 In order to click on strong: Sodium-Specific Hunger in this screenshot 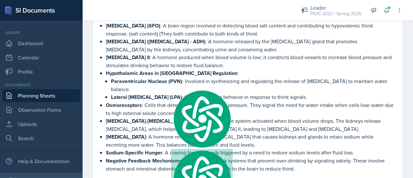, I will do `click(134, 152)`.